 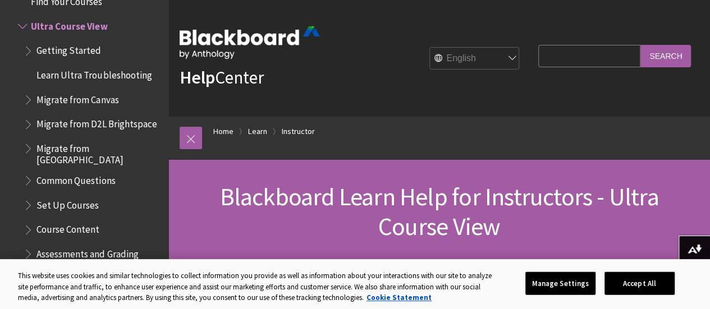 I want to click on span: Common Questions, so click(x=76, y=178).